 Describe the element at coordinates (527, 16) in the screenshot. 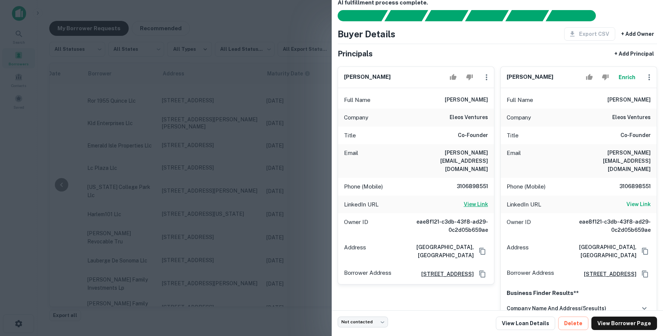

I see `div: Principals found, still searching for contact information. This may take time...` at that location.